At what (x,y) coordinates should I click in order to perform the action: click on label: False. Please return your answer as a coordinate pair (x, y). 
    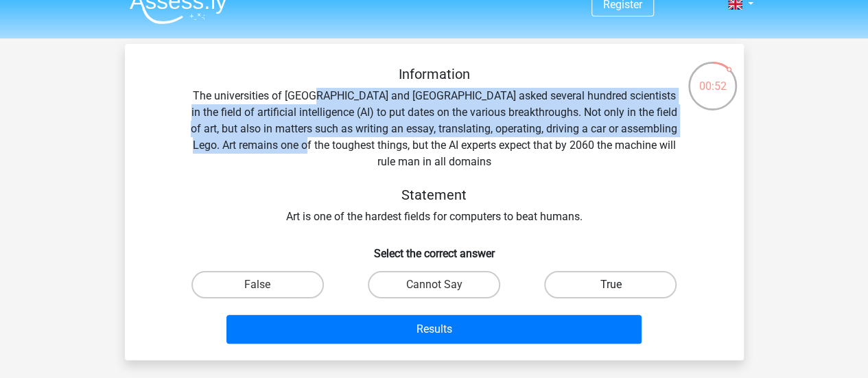
    Looking at the image, I should click on (257, 285).